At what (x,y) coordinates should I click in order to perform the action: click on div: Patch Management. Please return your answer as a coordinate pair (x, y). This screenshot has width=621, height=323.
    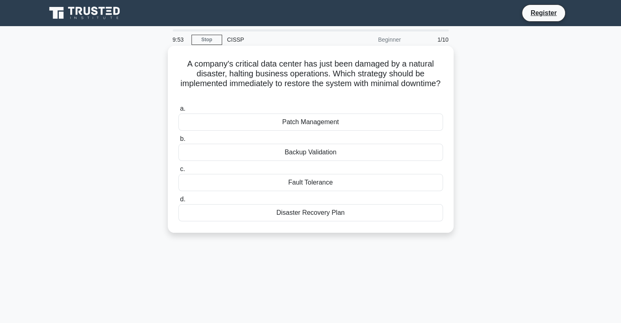
    Looking at the image, I should click on (311, 122).